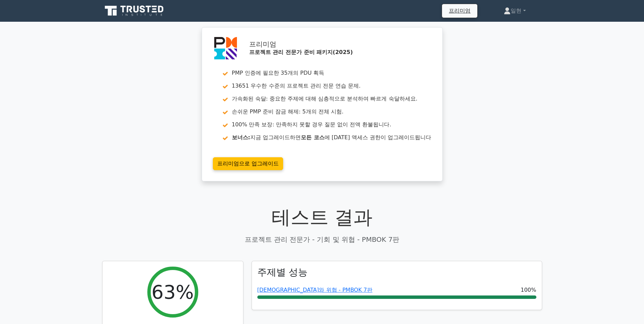 Image resolution: width=644 pixels, height=324 pixels. What do you see at coordinates (248, 163) in the screenshot?
I see `a: 프리미엄으로 업그레이드` at bounding box center [248, 163].